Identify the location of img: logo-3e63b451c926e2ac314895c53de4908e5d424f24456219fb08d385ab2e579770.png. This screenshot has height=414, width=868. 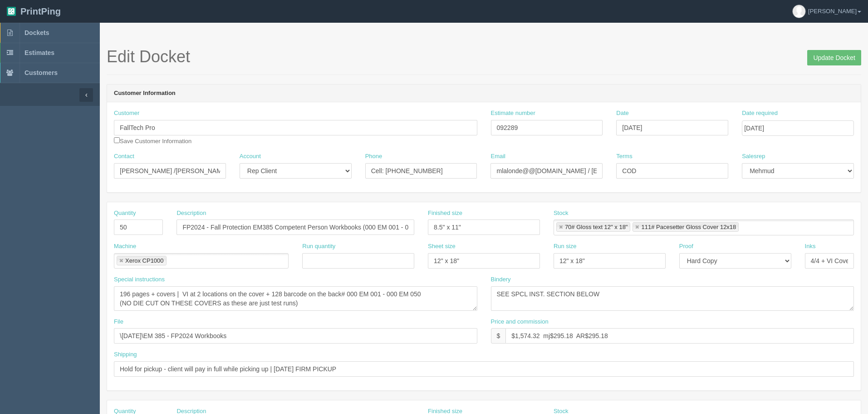
(11, 11).